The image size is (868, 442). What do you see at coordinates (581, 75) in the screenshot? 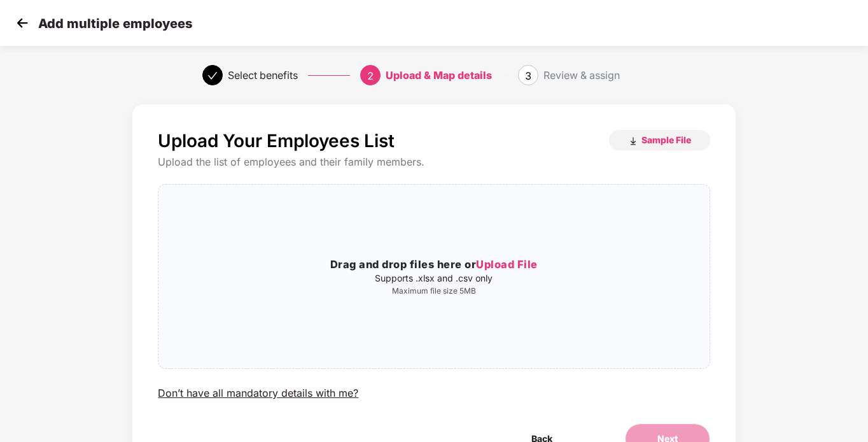
I see `div: Review & assign` at bounding box center [581, 75].